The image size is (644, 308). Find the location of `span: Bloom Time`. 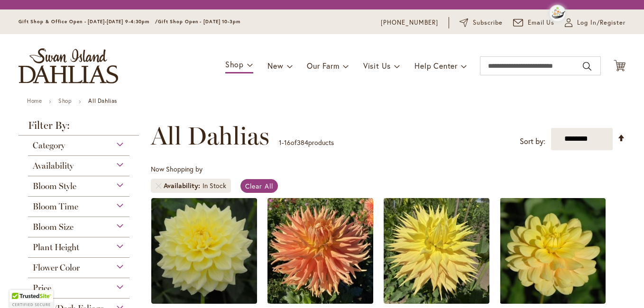

span: Bloom Time is located at coordinates (55, 207).